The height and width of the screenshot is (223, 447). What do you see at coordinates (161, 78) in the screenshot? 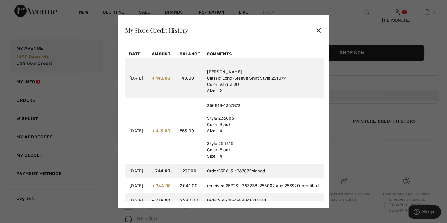
I see `span: + 140.00` at bounding box center [161, 78].